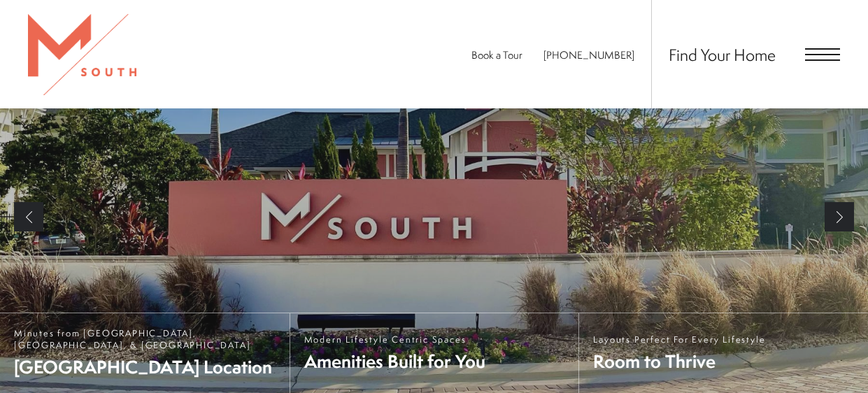 The height and width of the screenshot is (393, 868). Describe the element at coordinates (839, 217) in the screenshot. I see `a: Next` at that location.